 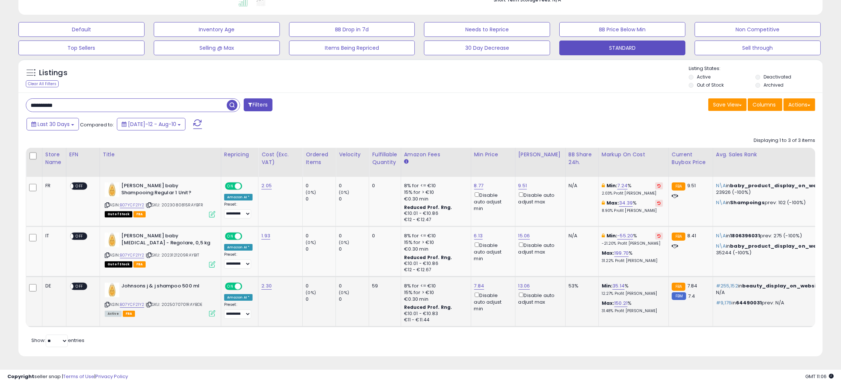 What do you see at coordinates (799, 105) in the screenshot?
I see `button: Actions` at bounding box center [799, 105].